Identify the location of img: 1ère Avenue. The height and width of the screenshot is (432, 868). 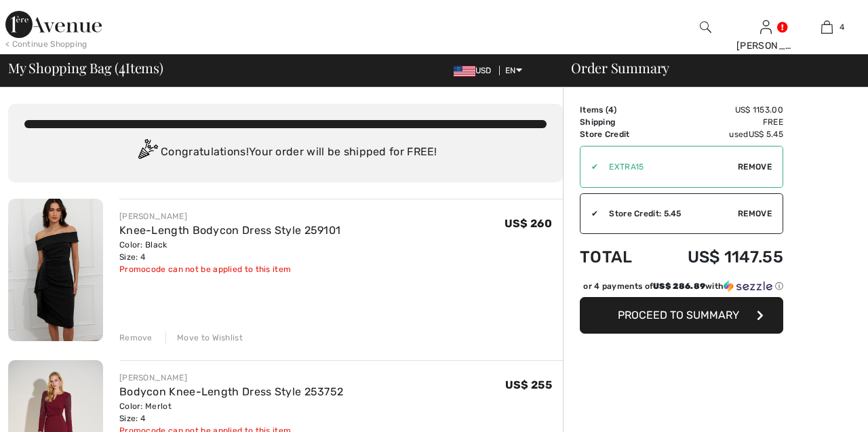
(53, 24).